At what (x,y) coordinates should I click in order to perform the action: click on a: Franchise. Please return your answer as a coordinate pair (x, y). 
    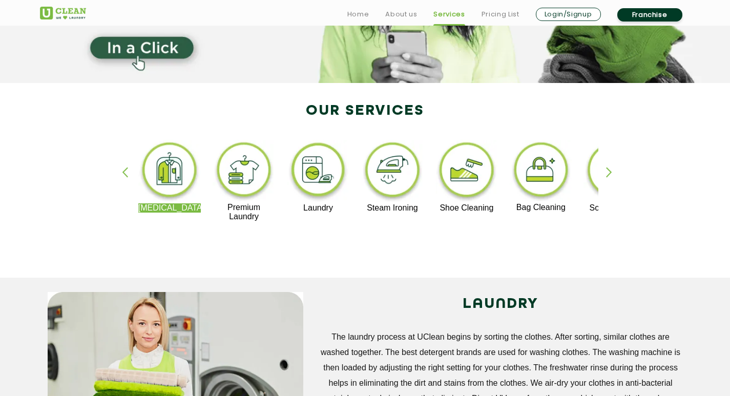
    Looking at the image, I should click on (649, 15).